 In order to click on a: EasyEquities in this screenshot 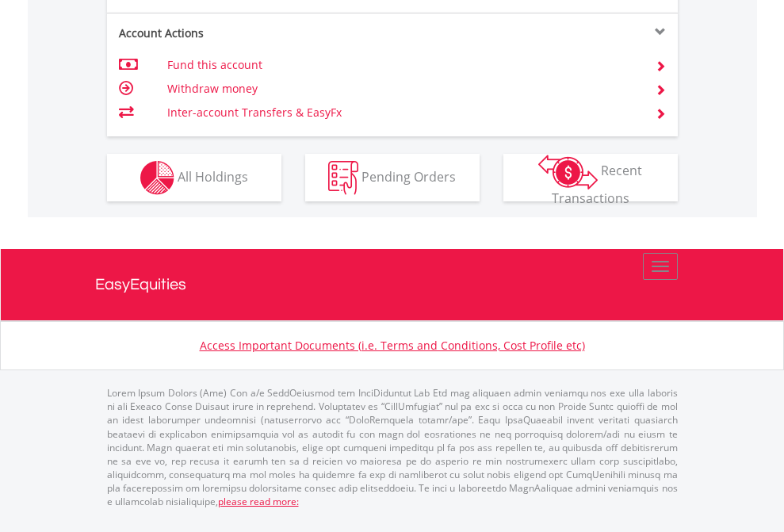, I will do `click(392, 285)`.